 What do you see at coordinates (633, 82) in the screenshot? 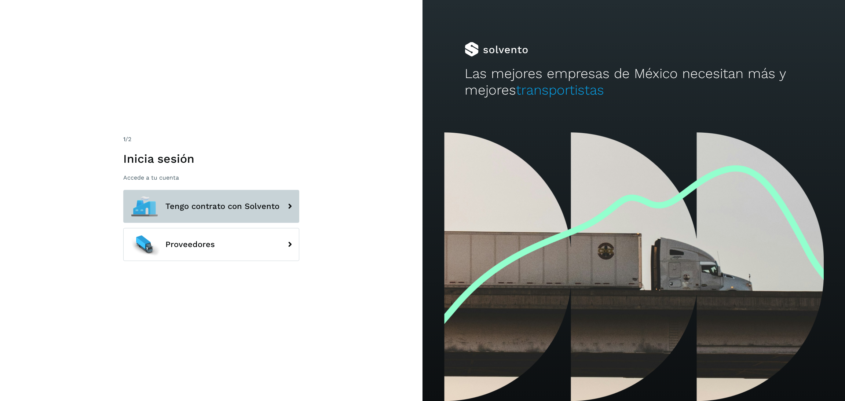
I see `h2: Las mejores empresas de México necesitan más y mejores` at bounding box center [633, 82].